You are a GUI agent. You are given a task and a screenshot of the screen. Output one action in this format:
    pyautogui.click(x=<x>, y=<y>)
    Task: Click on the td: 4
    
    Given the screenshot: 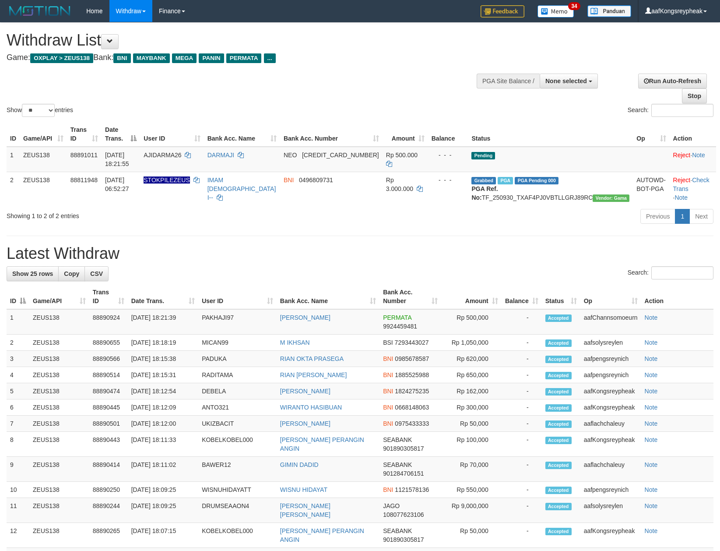 What is the action you would take?
    pyautogui.click(x=18, y=375)
    